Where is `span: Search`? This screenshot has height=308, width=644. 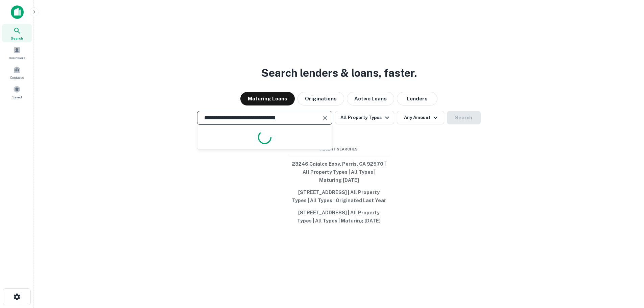 span: Search is located at coordinates (17, 38).